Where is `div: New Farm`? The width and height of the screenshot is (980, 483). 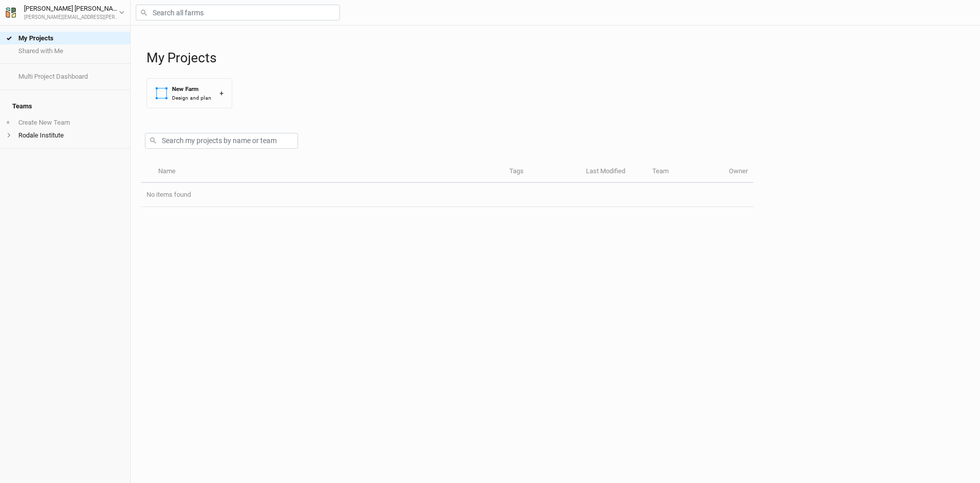
div: New Farm is located at coordinates (191, 89).